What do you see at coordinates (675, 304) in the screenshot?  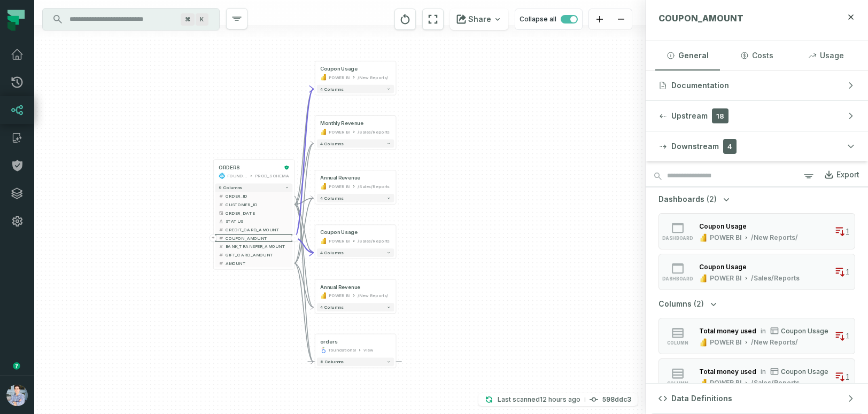 I see `span: Columns` at bounding box center [675, 304].